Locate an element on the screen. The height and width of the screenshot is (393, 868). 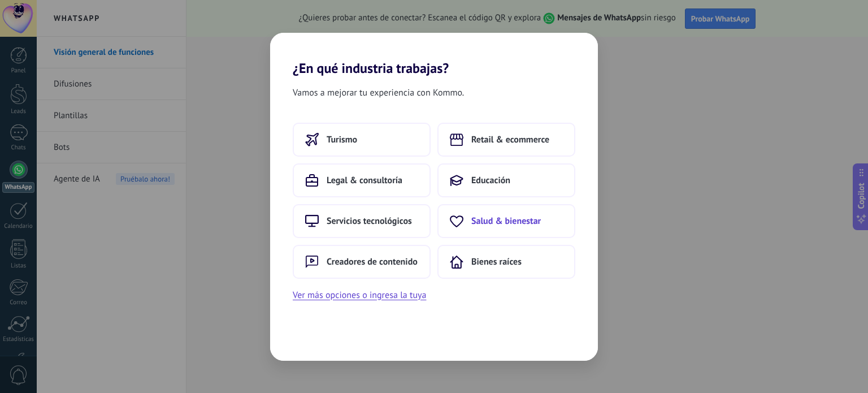
span: Legal & consultoría is located at coordinates (365, 180).